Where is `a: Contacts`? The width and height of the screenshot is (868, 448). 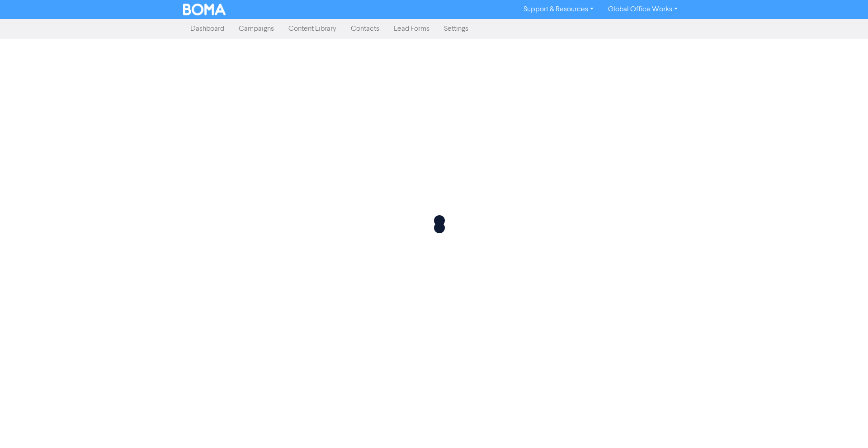 a: Contacts is located at coordinates (365, 29).